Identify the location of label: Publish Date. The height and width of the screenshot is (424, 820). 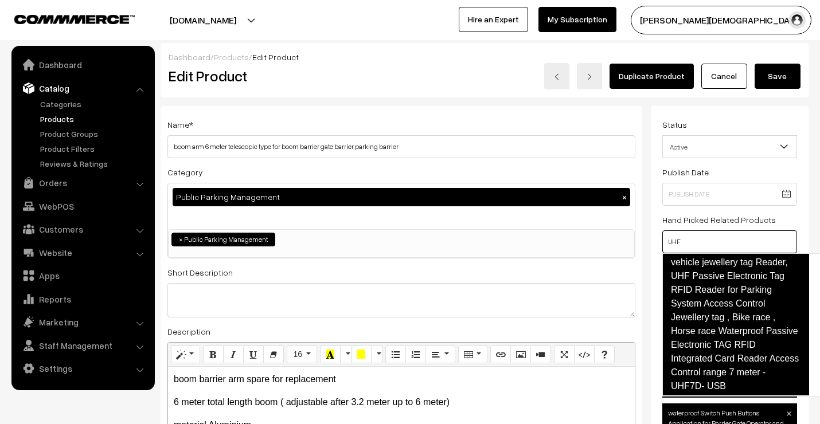
(685, 172).